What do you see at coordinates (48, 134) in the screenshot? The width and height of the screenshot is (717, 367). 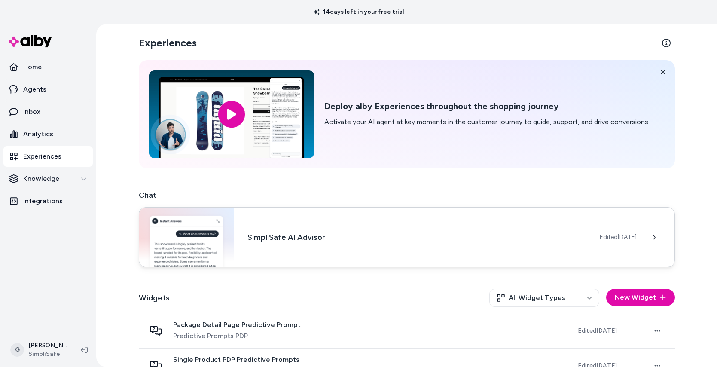 I see `a: Analytics` at bounding box center [48, 134].